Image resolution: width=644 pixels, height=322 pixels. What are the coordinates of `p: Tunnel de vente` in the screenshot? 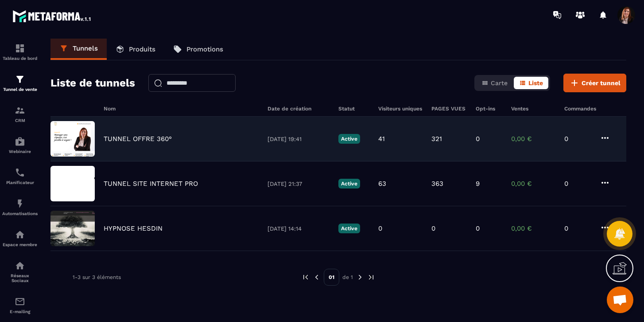 It's located at (20, 89).